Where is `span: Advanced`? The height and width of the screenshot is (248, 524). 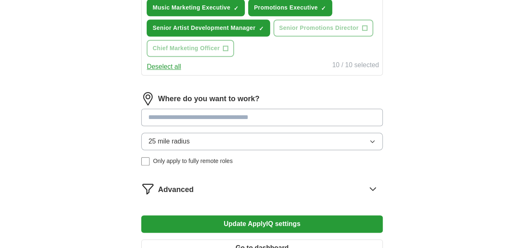 span: Advanced is located at coordinates (176, 189).